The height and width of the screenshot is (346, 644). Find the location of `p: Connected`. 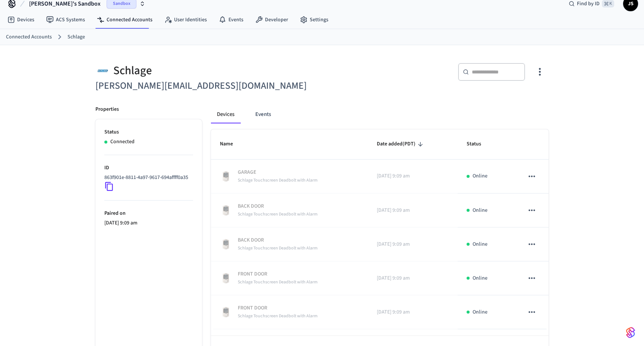

p: Connected is located at coordinates (122, 142).